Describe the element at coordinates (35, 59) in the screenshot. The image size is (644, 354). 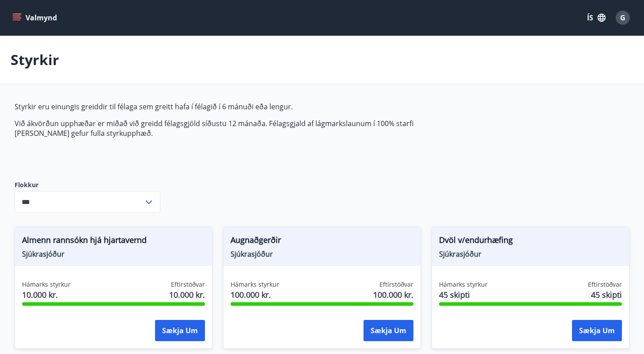
I see `p: Styrkir` at that location.